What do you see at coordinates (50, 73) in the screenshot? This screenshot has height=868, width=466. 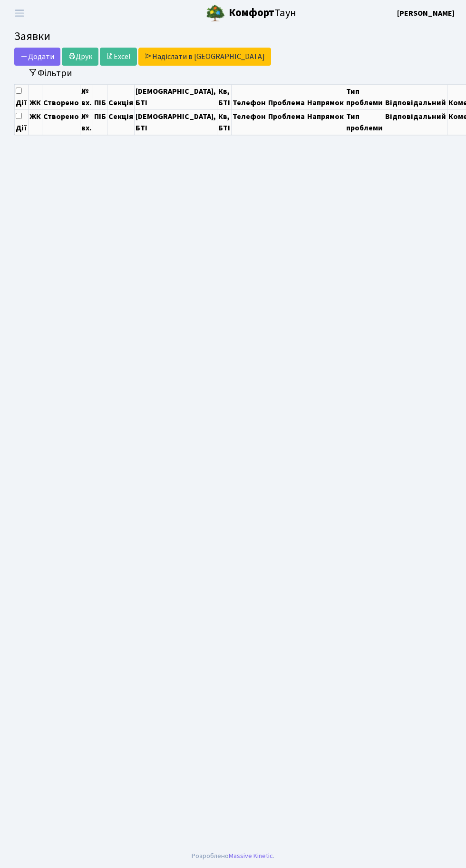 I see `button: Переключити фільтри` at bounding box center [50, 73].